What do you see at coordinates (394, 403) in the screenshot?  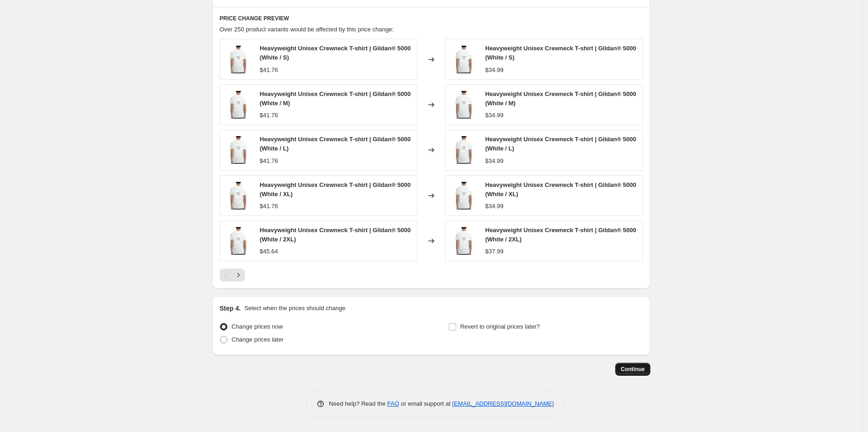 I see `a: FAQ` at bounding box center [394, 403].